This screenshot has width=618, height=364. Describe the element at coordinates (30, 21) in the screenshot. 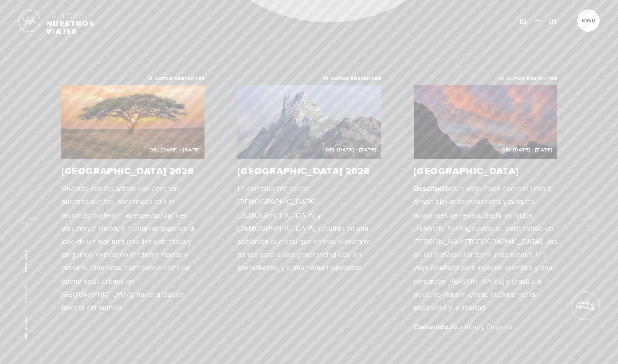

I see `img: Logo` at that location.